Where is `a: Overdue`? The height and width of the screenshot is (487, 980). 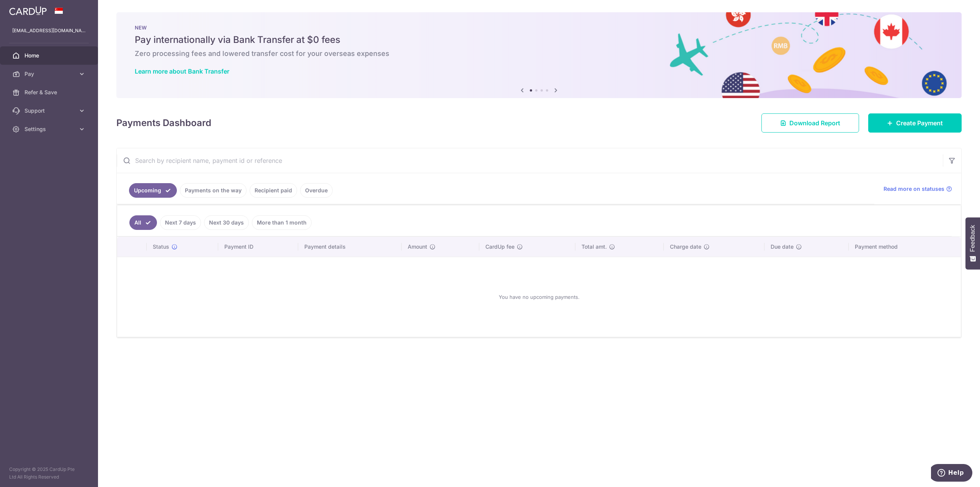
a: Overdue is located at coordinates (317, 191).